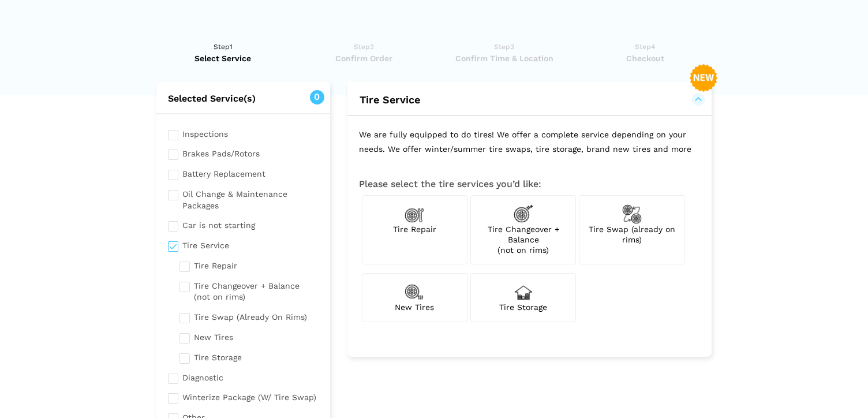 This screenshot has height=418, width=868. Describe the element at coordinates (222, 58) in the screenshot. I see `span: Select Service` at that location.